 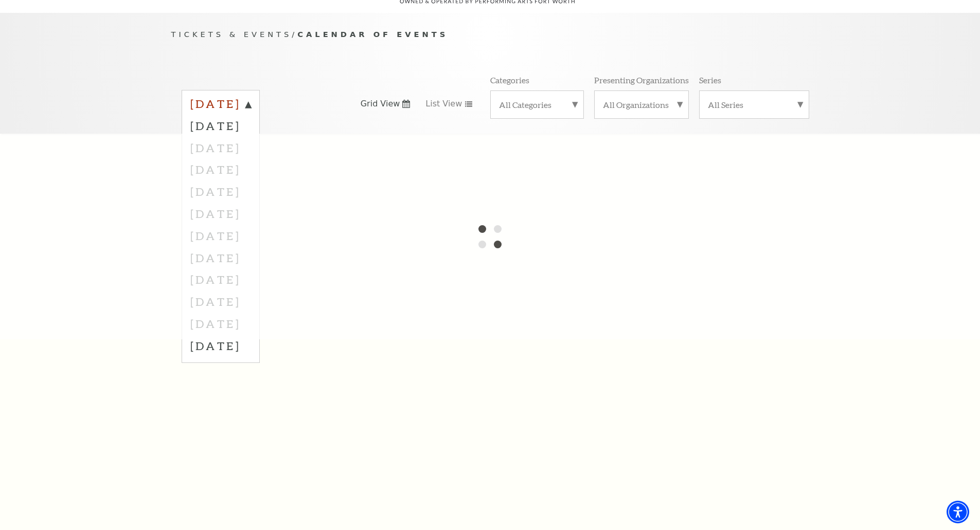 What do you see at coordinates (444, 104) in the screenshot?
I see `span: List View` at bounding box center [444, 104].